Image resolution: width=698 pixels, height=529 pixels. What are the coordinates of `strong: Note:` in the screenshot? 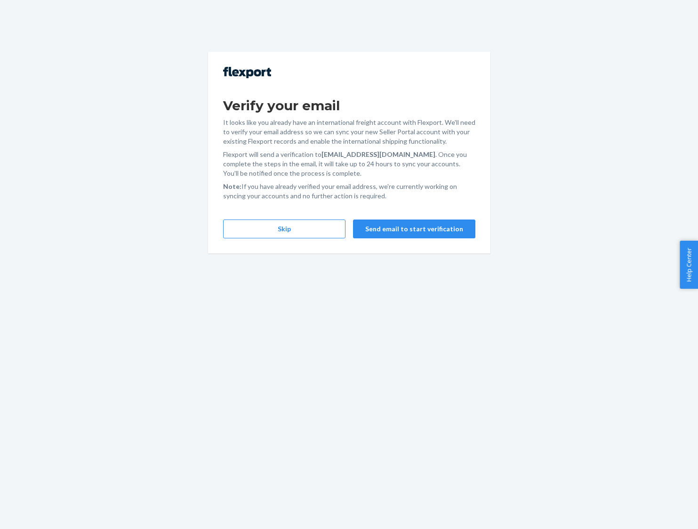 It's located at (232, 186).